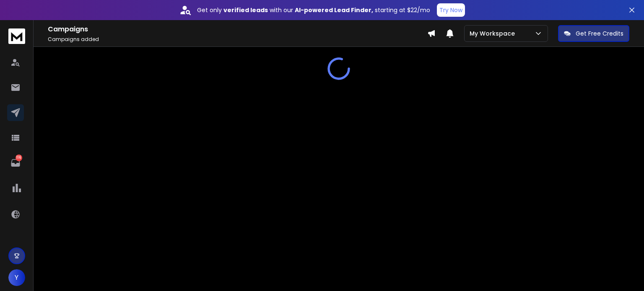 Image resolution: width=644 pixels, height=291 pixels. What do you see at coordinates (237, 29) in the screenshot?
I see `h1: Campaigns` at bounding box center [237, 29].